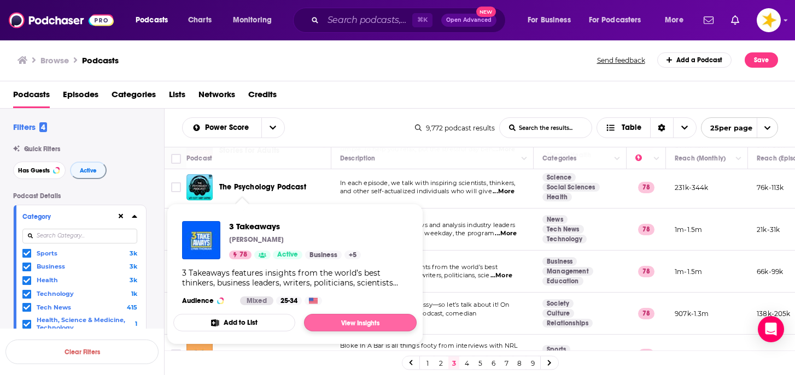 The image size is (795, 375). I want to click on button: Active, so click(88, 170).